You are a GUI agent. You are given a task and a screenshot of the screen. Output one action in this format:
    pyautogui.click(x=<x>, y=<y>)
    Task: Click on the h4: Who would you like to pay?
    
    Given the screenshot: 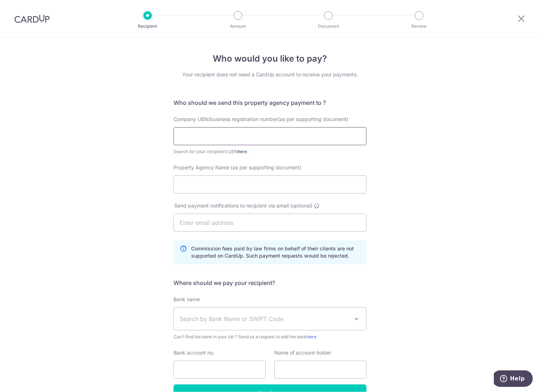 What is the action you would take?
    pyautogui.click(x=270, y=59)
    